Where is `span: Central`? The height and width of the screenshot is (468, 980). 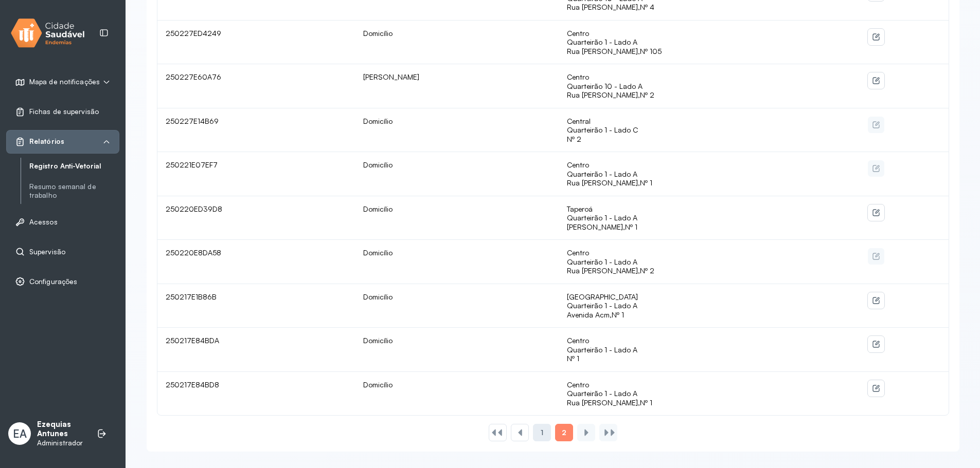
span: Central is located at coordinates (579, 121).